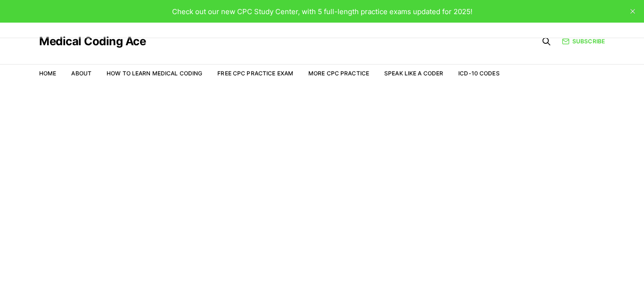 Image resolution: width=644 pixels, height=286 pixels. What do you see at coordinates (93, 41) in the screenshot?
I see `a: Medical Coding Ace` at bounding box center [93, 41].